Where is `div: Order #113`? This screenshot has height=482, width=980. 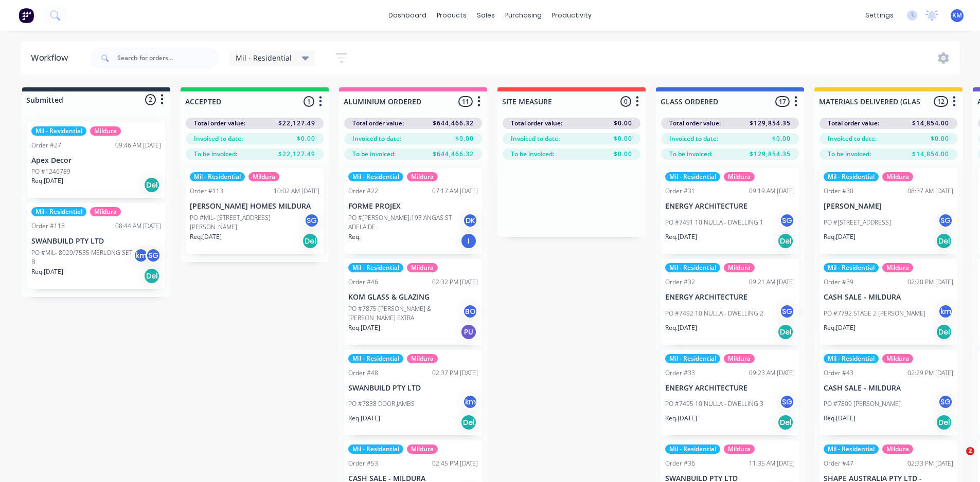
div: Order #113 is located at coordinates (206, 191).